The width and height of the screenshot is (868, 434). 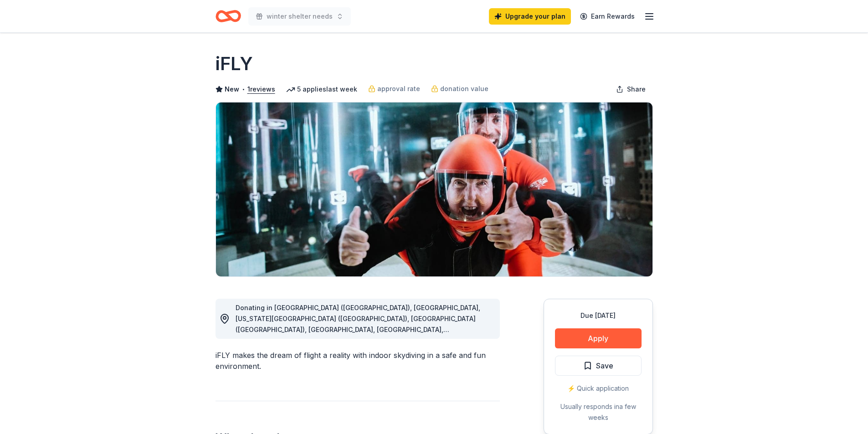 I want to click on img: Image for iFLY, so click(x=434, y=189).